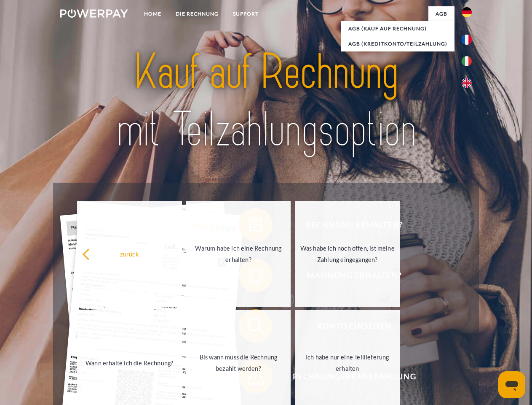 The width and height of the screenshot is (532, 405). Describe the element at coordinates (94, 13) in the screenshot. I see `img: logo-powerpay-white.svg` at that location.